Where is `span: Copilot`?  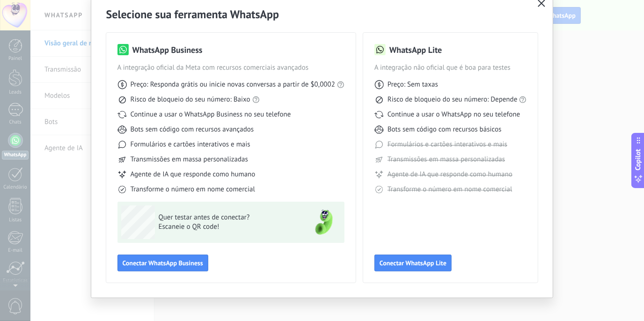 span: Copilot is located at coordinates (638, 160).